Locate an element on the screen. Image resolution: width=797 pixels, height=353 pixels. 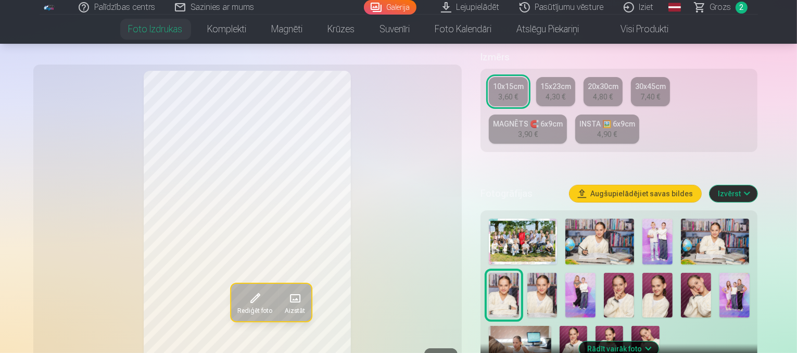
a: Foto kalendāri is located at coordinates (464, 29).